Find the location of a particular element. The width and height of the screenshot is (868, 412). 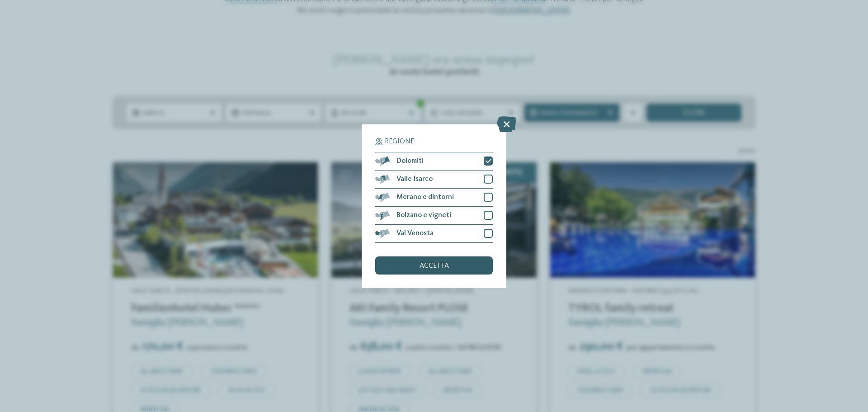

span: Dolomiti is located at coordinates (410, 161).